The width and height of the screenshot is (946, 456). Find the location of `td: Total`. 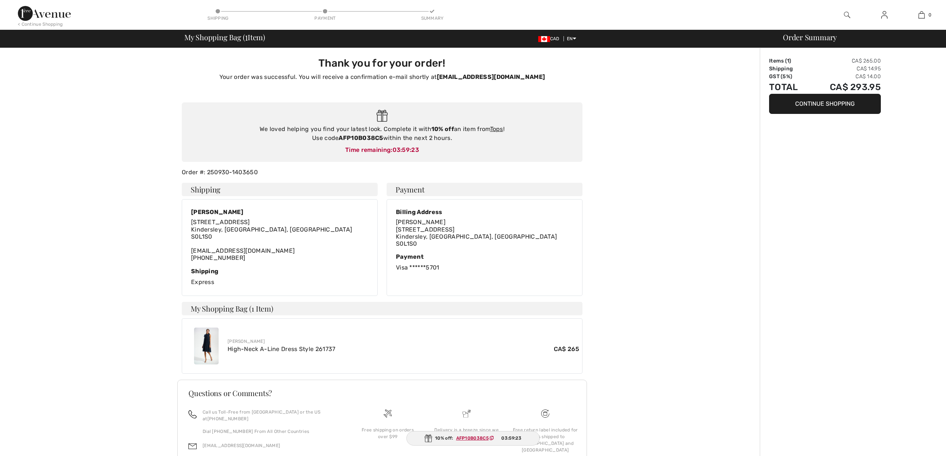

td: Total is located at coordinates (790, 87).